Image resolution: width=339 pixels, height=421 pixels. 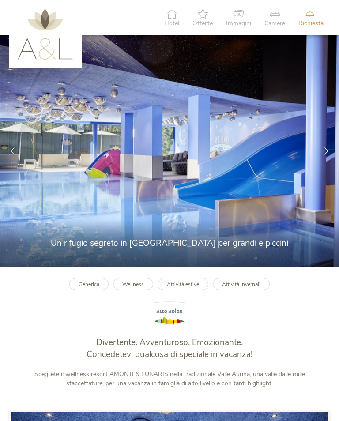 What do you see at coordinates (169, 378) in the screenshot?
I see `p: Scegliete il wellness resort AMONTI & LUNARIS nella tradizionale Valle Aurina, una valle dalle mi...` at bounding box center [169, 378].